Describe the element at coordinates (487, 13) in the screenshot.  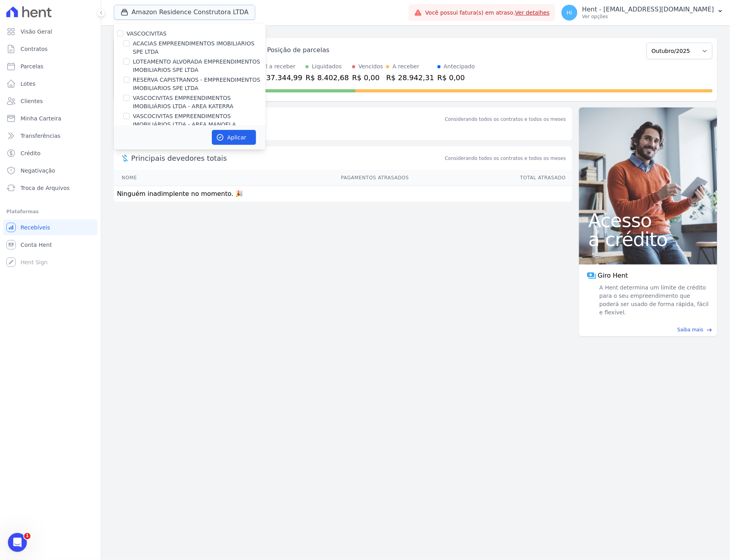
I see `span: Você possui fatura(s) em atraso.` at that location.